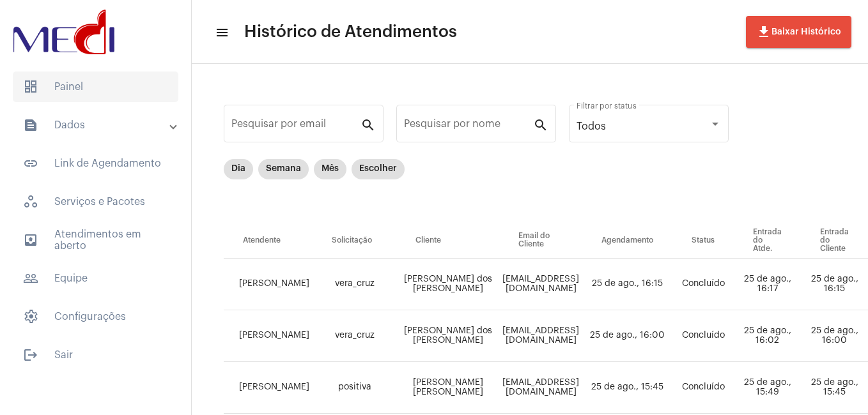  What do you see at coordinates (798, 32) in the screenshot?
I see `span: Baixar Histórico` at bounding box center [798, 32].